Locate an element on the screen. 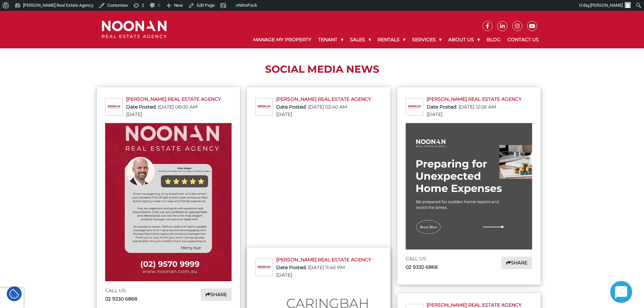  a: Sales is located at coordinates (360, 40).